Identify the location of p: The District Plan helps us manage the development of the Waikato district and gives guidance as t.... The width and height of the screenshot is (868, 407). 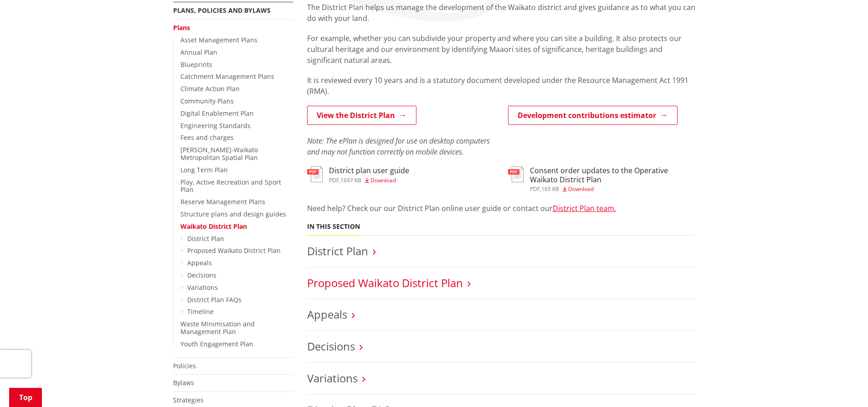
(501, 13).